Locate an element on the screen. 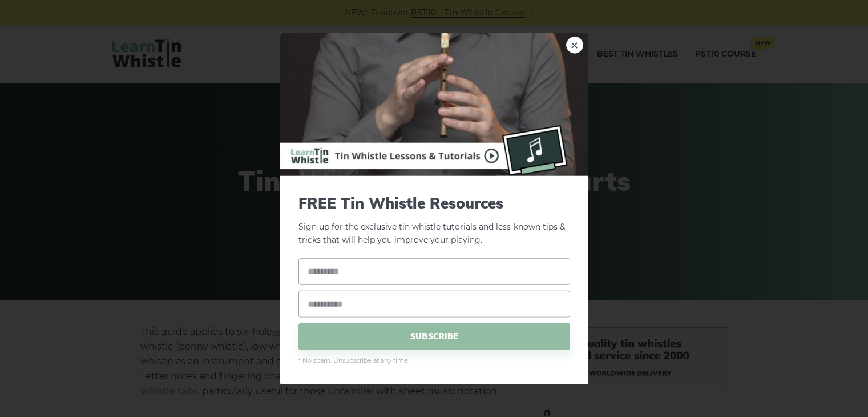 The height and width of the screenshot is (417, 868). span: SUBSCRIBE is located at coordinates (434, 336).